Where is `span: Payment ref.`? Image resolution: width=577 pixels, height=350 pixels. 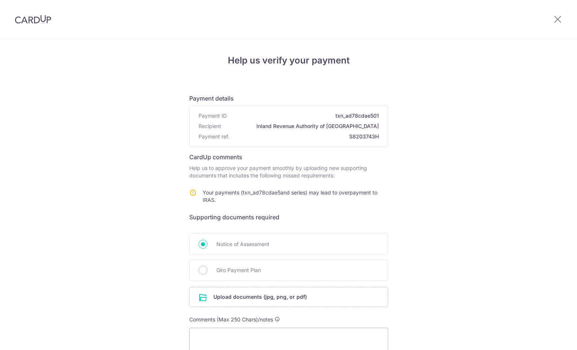
span: Payment ref. is located at coordinates (214, 137).